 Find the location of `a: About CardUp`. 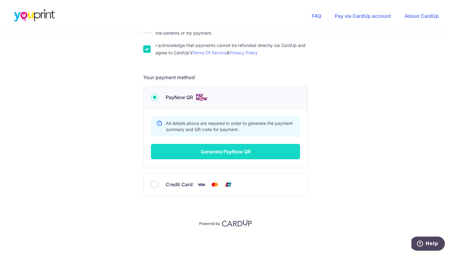

a: About CardUp is located at coordinates (421, 16).